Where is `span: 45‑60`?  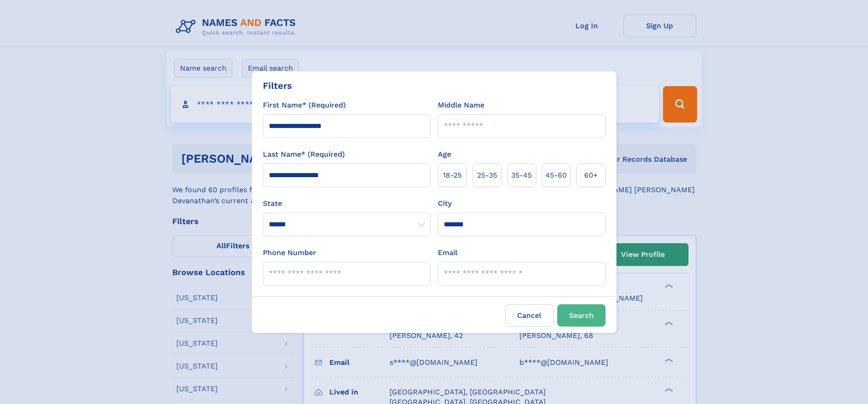 span: 45‑60 is located at coordinates (556, 176).